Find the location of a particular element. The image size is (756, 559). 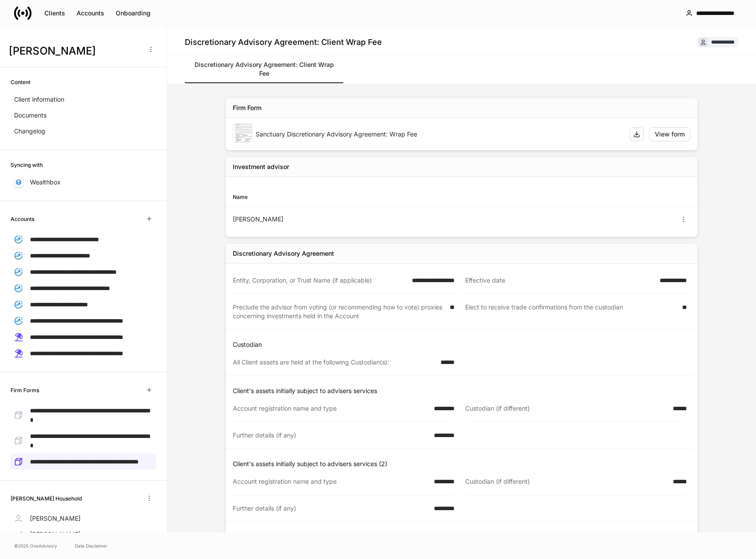

p: Documents is located at coordinates (31, 115).